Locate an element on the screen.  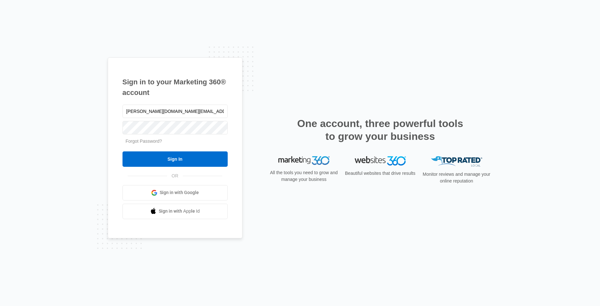
h1: Sign in to your Marketing 360® account is located at coordinates (175, 87).